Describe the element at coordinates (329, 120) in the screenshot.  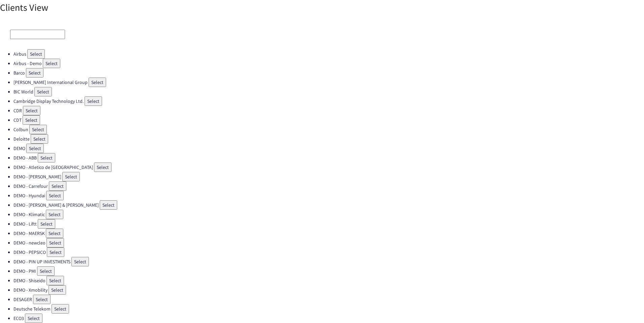
I see `li: CDT` at that location.